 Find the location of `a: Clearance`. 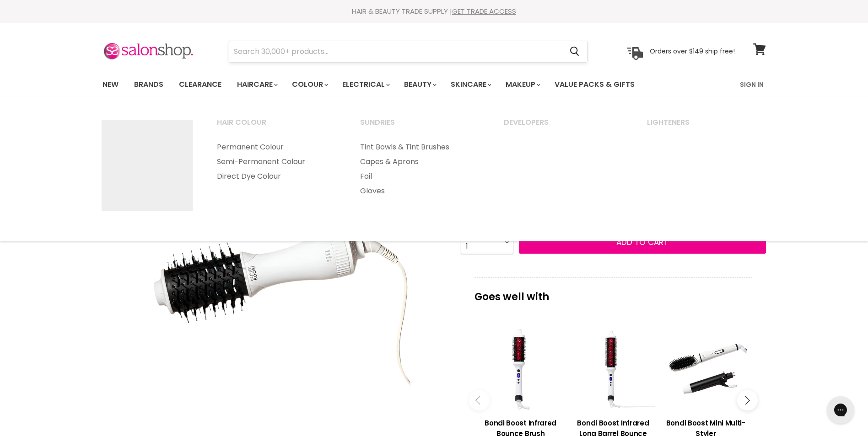

a: Clearance is located at coordinates (200, 84).